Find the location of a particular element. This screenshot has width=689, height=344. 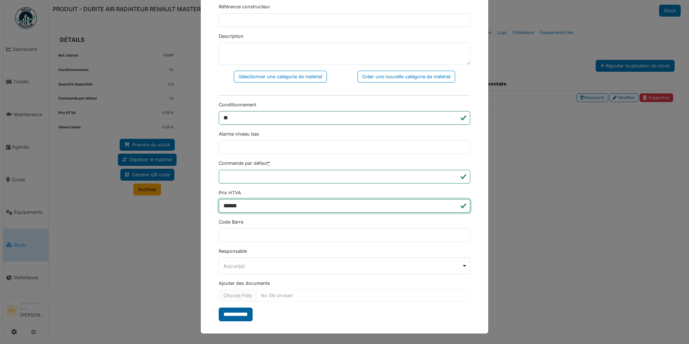

label: Alarme niveau bas is located at coordinates (239, 134).